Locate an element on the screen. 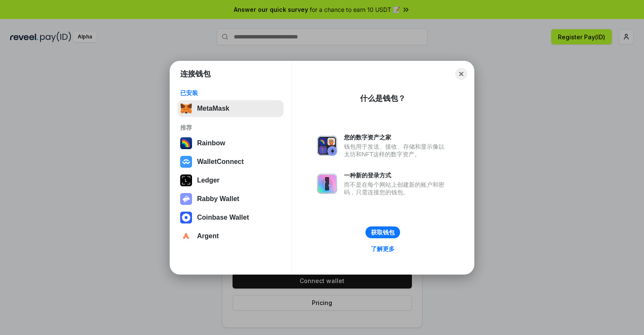  div: 了解更多 is located at coordinates (383, 249).